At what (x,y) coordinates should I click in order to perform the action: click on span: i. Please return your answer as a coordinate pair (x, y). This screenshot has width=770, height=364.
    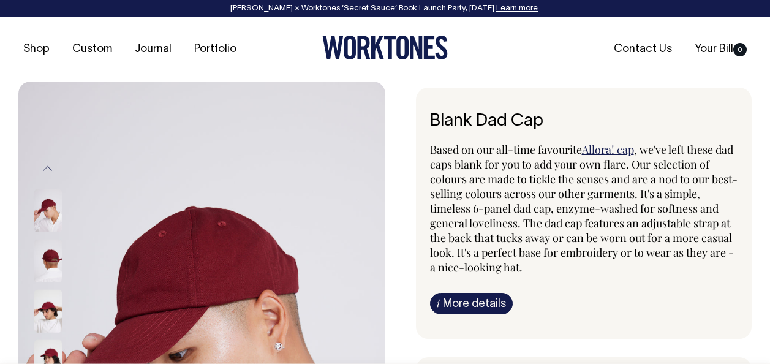
    Looking at the image, I should click on (438, 303).